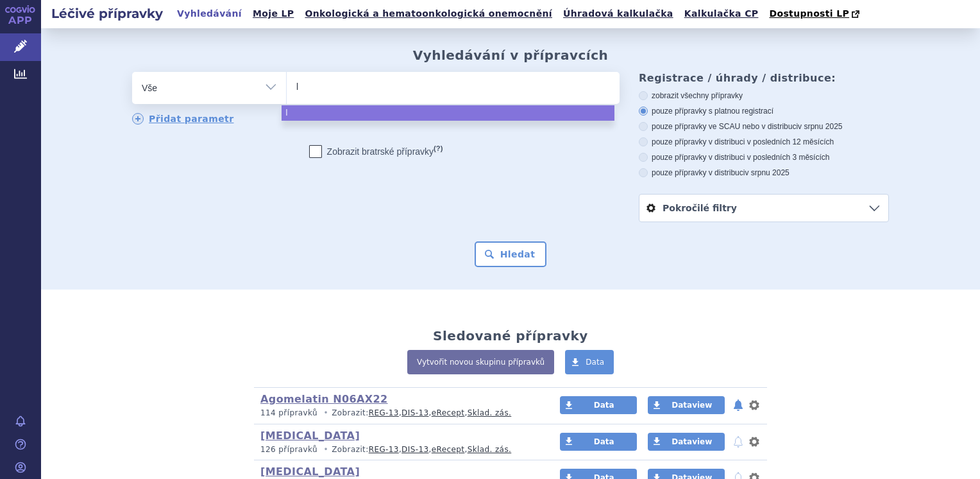 This screenshot has height=479, width=980. Describe the element at coordinates (764, 127) in the screenshot. I see `label: pouze přípravky ve SCAU nebo v distribuci` at that location.